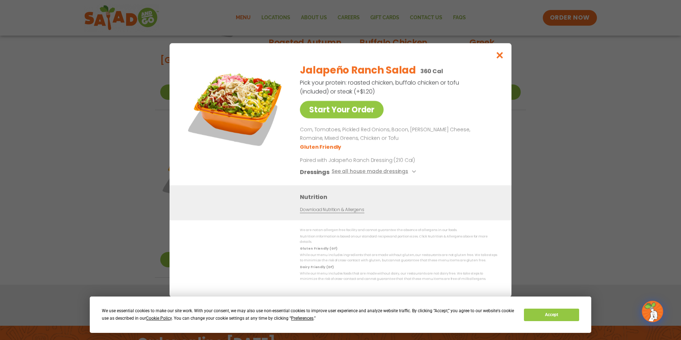  I want to click on div: Cookie Consent Prompt, so click(341, 315).